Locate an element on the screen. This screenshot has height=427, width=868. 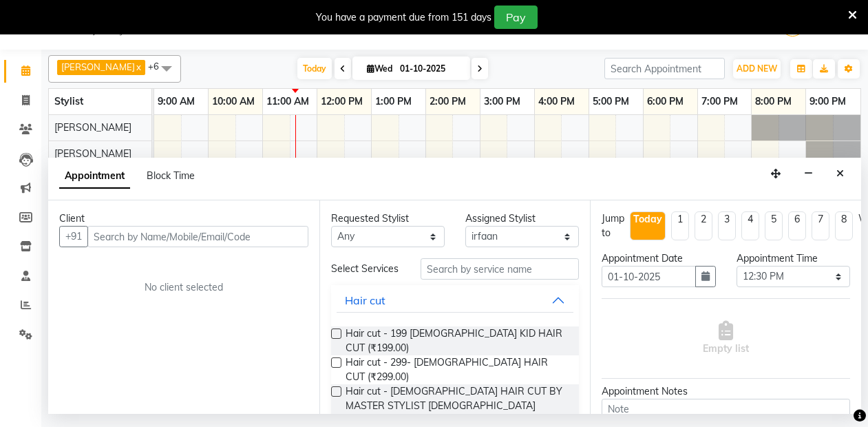
li: 7 is located at coordinates (821, 226).